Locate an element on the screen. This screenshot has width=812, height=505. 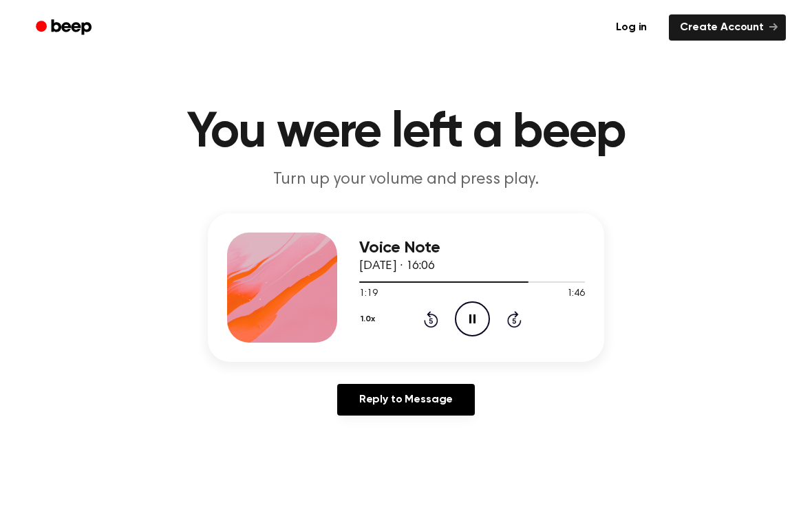
a: Reply to Message is located at coordinates (406, 400).